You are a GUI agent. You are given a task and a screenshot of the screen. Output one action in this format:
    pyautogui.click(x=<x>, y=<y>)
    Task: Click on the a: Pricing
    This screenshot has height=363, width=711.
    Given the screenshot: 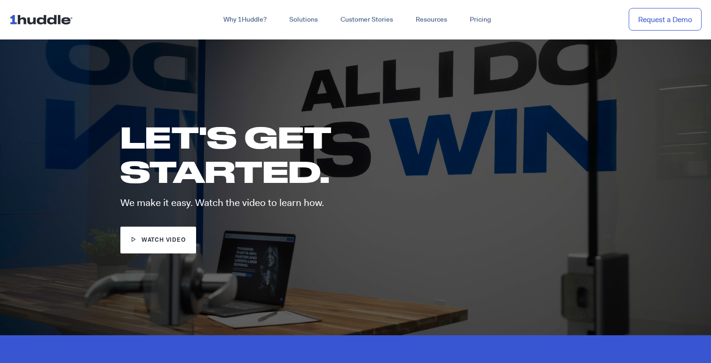 What is the action you would take?
    pyautogui.click(x=480, y=20)
    